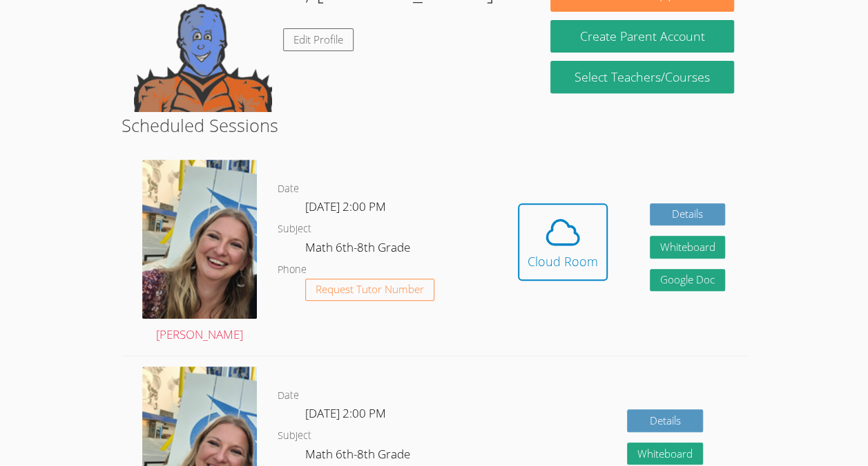  Describe the element at coordinates (359, 249) in the screenshot. I see `dd: Math 6th-8th Grade` at that location.